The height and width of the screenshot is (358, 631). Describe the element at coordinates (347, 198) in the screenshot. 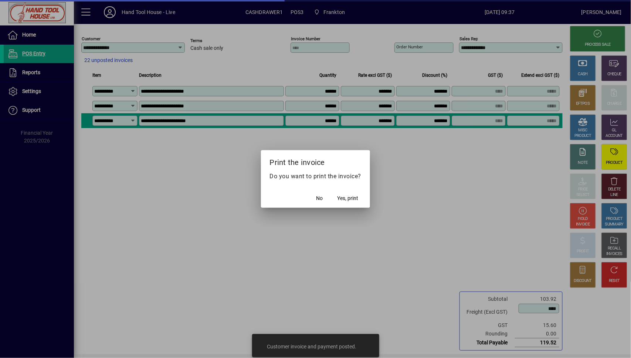

I see `span: Yes, print` at that location.